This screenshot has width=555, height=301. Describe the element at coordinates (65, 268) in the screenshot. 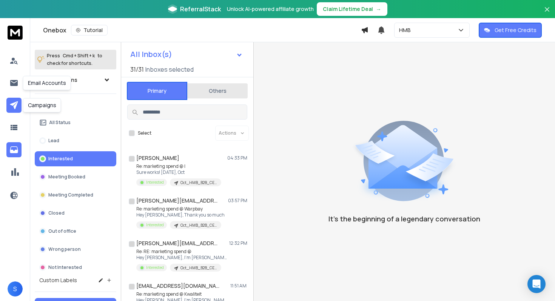

I see `p: Not Interested` at that location.